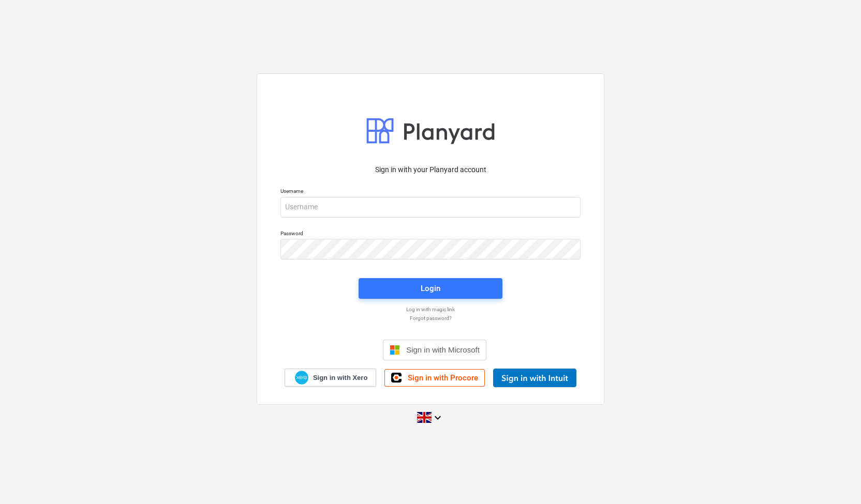  I want to click on span: Sign in with Xero, so click(340, 378).